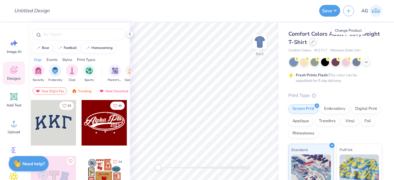 Image resolution: width=394 pixels, height=180 pixels. What do you see at coordinates (346, 51) in the screenshot?
I see `span: Minimum Order: 24 +` at bounding box center [346, 51].